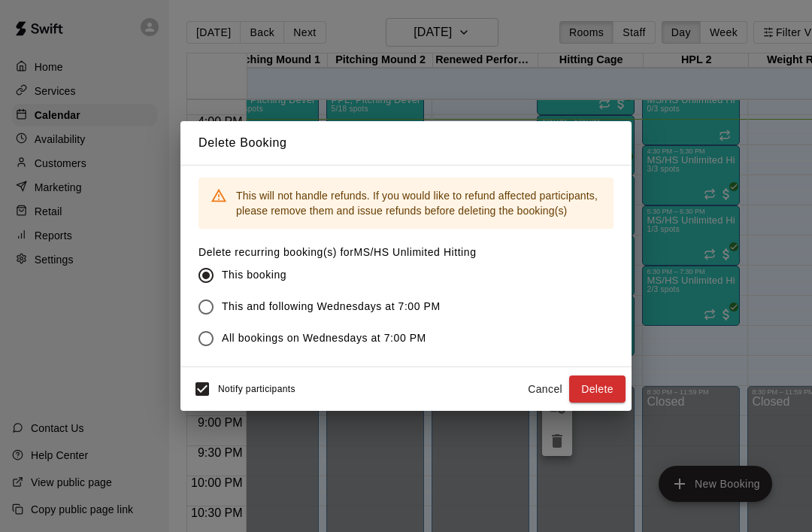 This screenshot has height=532, width=812. What do you see at coordinates (545, 389) in the screenshot?
I see `button: Cancel` at bounding box center [545, 389].